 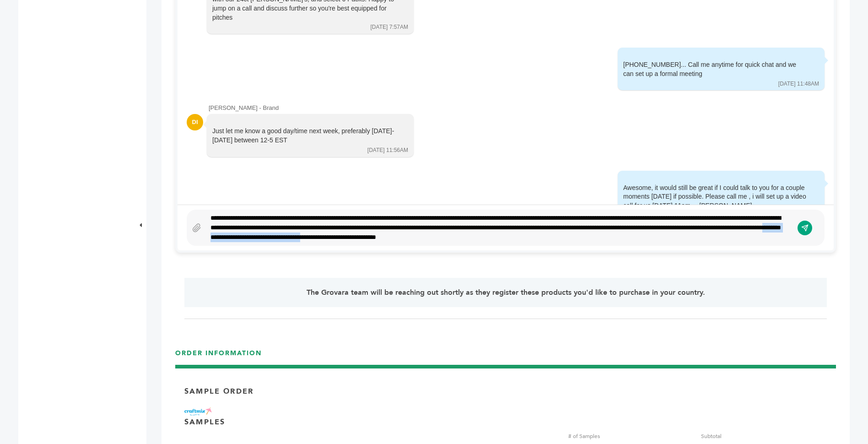 I want to click on p: Sample Order, so click(x=219, y=391).